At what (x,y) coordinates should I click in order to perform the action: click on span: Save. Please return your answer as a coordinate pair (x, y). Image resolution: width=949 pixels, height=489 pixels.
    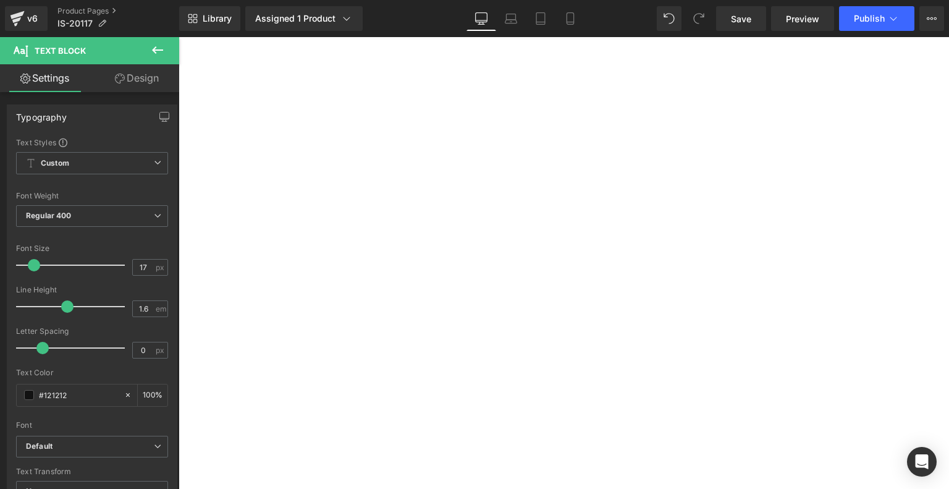
    Looking at the image, I should click on (741, 19).